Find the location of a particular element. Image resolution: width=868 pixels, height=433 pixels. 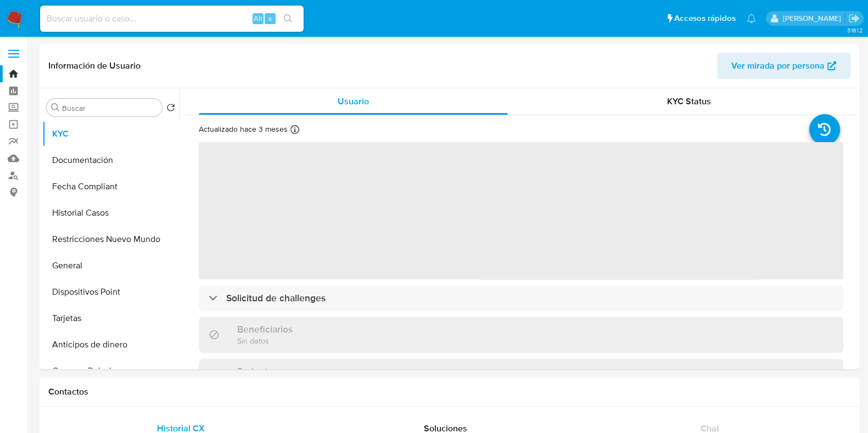

button: Volver al orden por defecto is located at coordinates (171, 109).